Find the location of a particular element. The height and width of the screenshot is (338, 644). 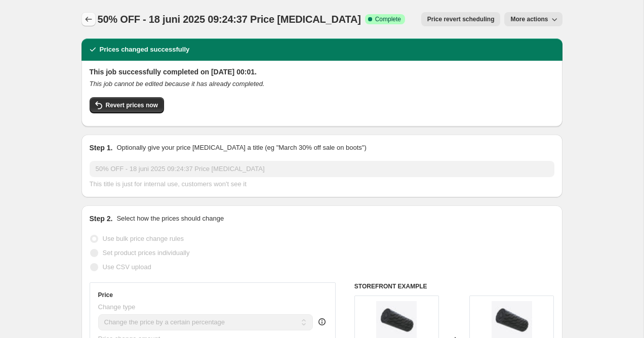

button: Price change jobs is located at coordinates (89, 19).